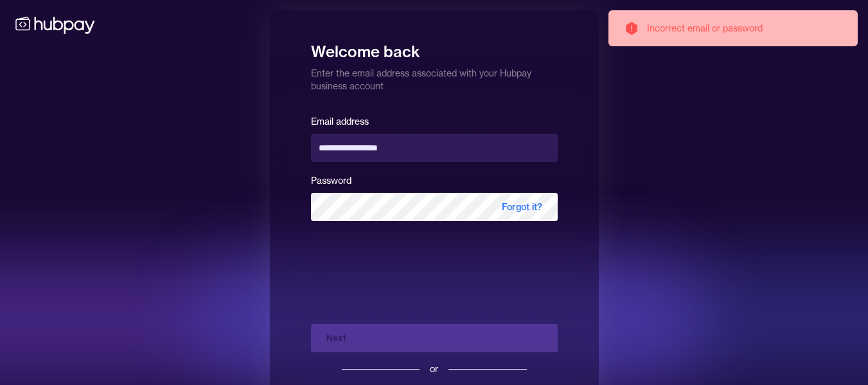 This screenshot has width=868, height=385. What do you see at coordinates (331, 180) in the screenshot?
I see `label: Password` at bounding box center [331, 180].